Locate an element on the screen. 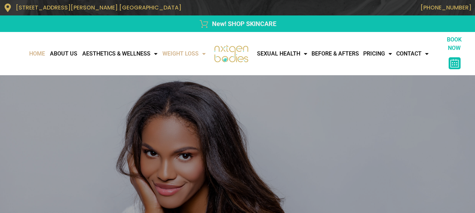 Image resolution: width=475 pixels, height=213 pixels. p: BOOK NOW is located at coordinates (455, 44).